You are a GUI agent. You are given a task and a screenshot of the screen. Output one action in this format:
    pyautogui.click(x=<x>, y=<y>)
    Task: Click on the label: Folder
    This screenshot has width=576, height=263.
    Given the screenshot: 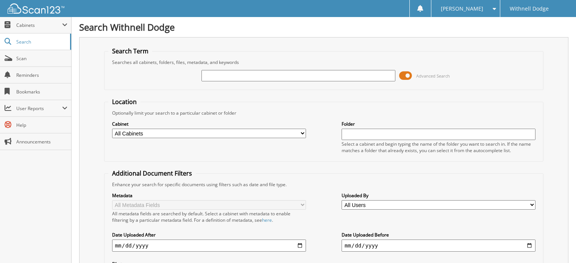 What is the action you would take?
    pyautogui.click(x=439, y=124)
    